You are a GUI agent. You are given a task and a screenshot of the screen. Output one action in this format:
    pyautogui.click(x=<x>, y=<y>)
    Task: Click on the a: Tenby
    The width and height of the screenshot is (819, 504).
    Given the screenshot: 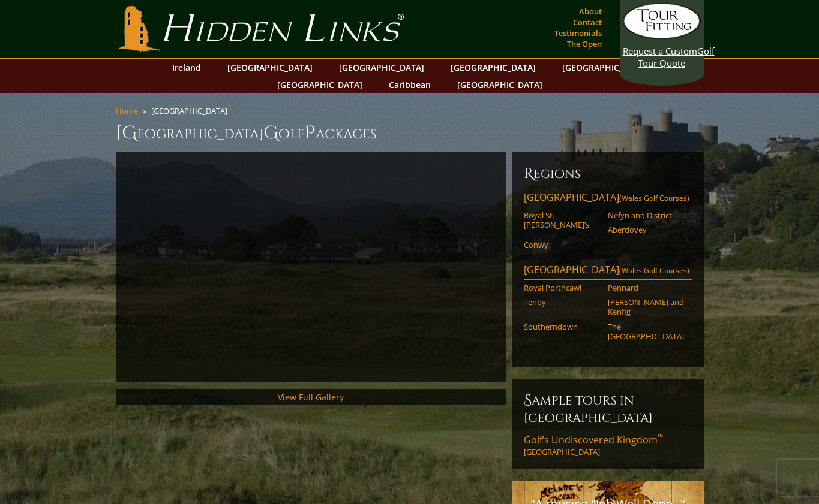 What is the action you would take?
    pyautogui.click(x=562, y=302)
    